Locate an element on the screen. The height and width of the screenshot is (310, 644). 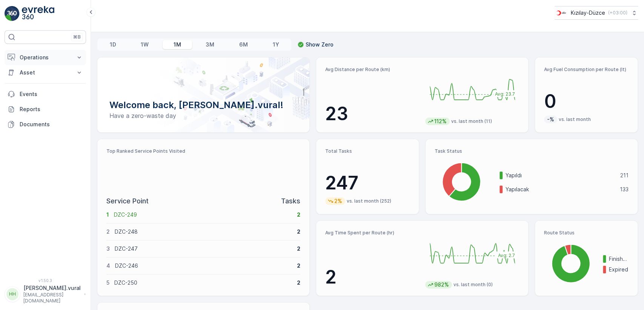
a: Documents is located at coordinates (45, 124).